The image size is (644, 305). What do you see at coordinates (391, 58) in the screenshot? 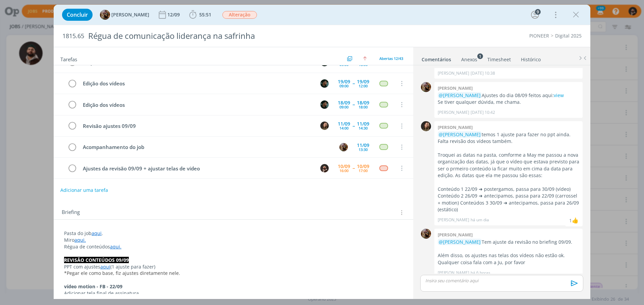
I see `span: Abertas 12/43` at bounding box center [391, 58].